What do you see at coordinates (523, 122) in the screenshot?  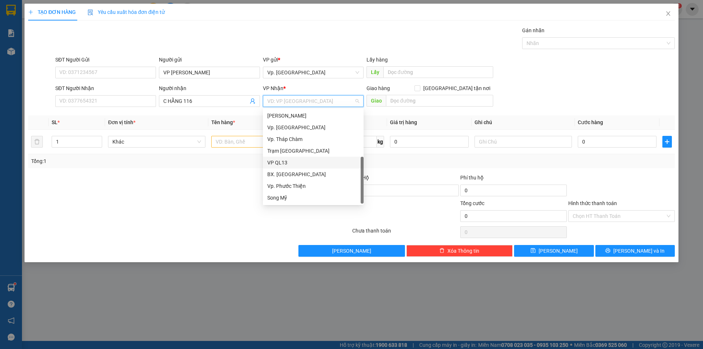 I see `th: Ghi chú` at bounding box center [523, 122].